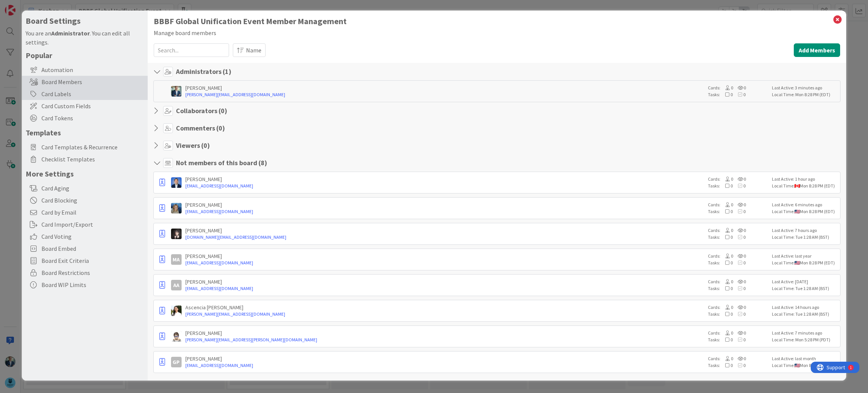  I want to click on img: MA, so click(176, 208).